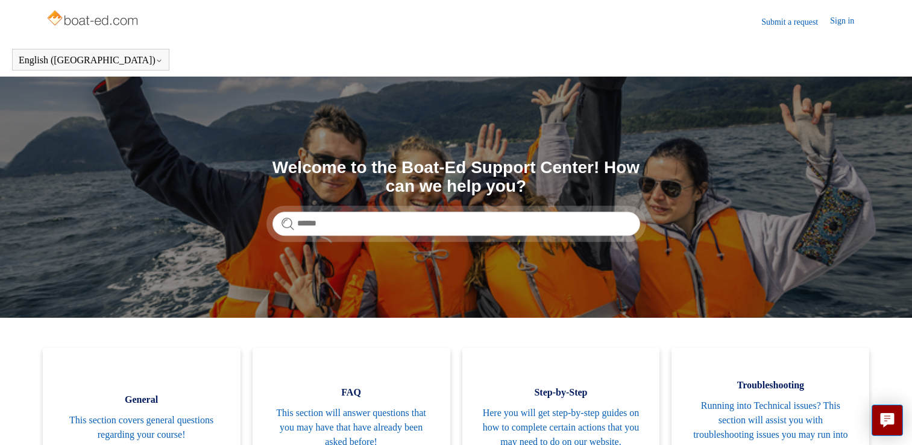 The height and width of the screenshot is (445, 912). Describe the element at coordinates (142, 428) in the screenshot. I see `span: This section covers general questions regarding your course!` at that location.